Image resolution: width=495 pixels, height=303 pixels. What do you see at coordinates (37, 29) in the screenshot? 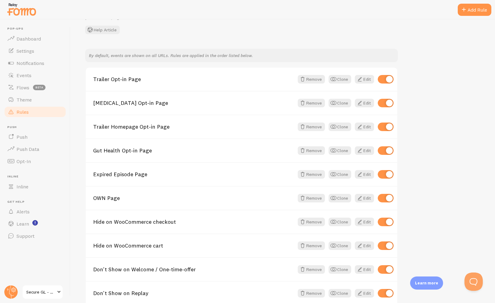
I see `span: Pop-ups` at bounding box center [37, 29].